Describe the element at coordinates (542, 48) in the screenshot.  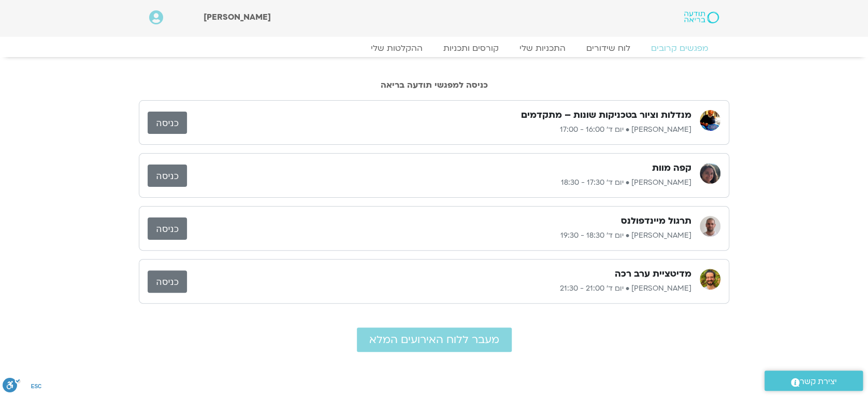
I see `a: התכניות שלי` at that location.